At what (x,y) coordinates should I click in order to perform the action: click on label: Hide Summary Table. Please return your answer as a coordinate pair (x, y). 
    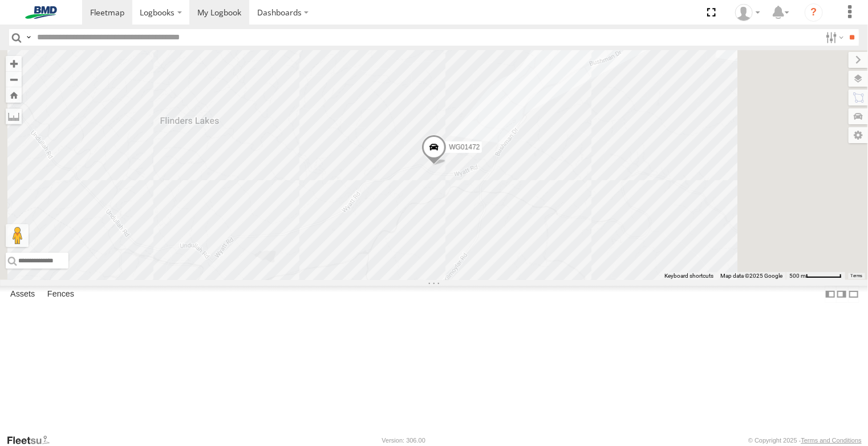
    Looking at the image, I should click on (853, 294).